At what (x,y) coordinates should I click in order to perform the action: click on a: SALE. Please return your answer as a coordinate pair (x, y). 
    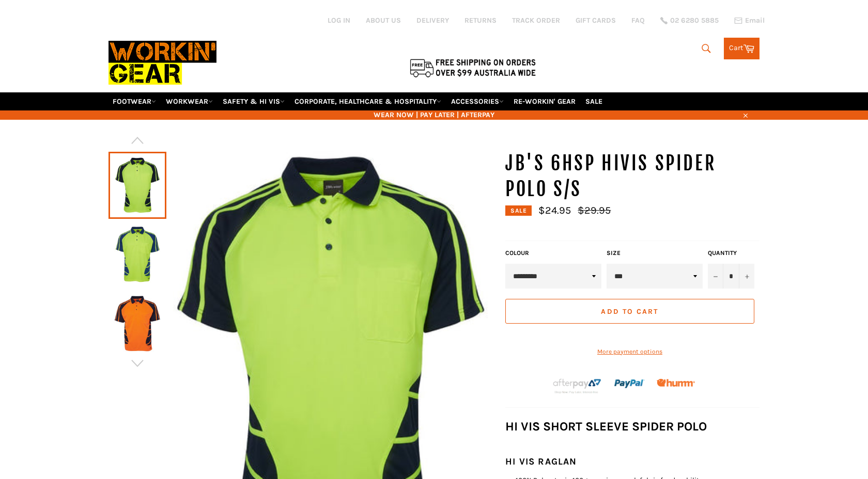
    Looking at the image, I should click on (593, 101).